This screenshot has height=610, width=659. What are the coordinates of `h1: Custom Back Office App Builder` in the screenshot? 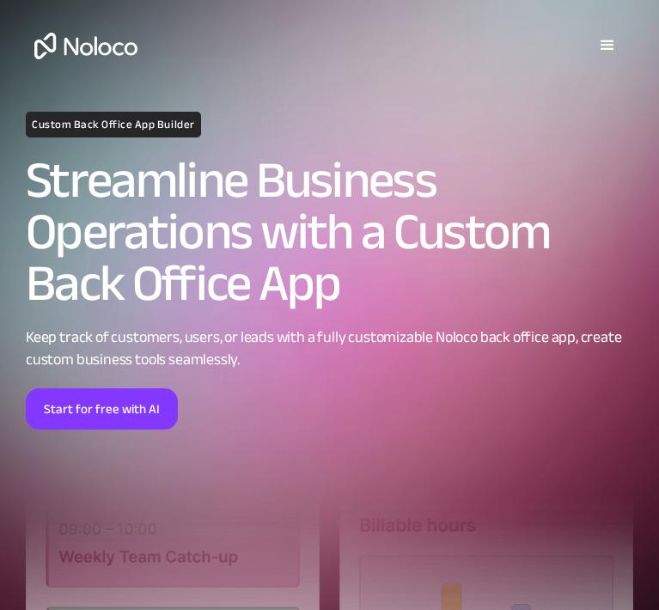 It's located at (113, 125).